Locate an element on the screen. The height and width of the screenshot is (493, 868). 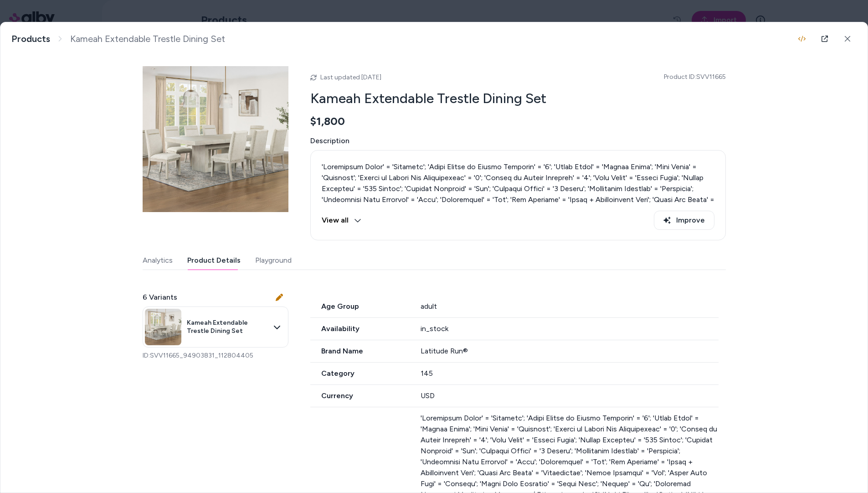
button: Playground is located at coordinates (273, 260).